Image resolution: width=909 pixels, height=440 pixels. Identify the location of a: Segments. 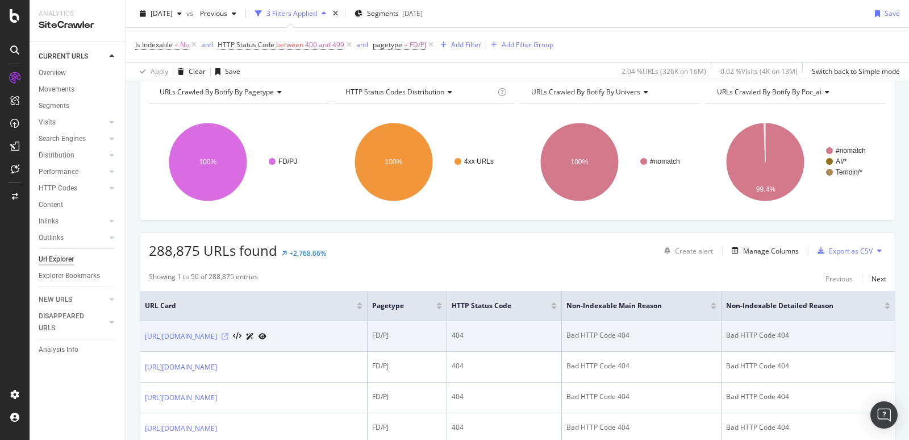
(78, 106).